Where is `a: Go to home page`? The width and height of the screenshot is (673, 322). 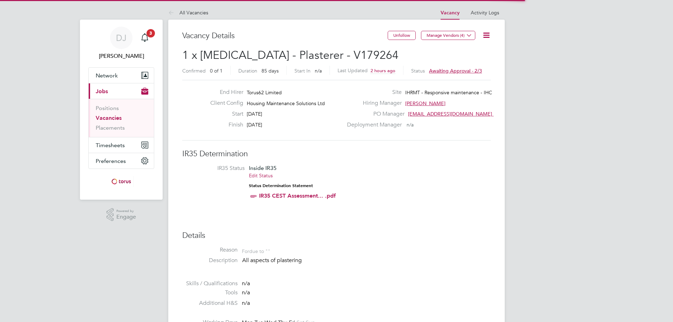
a: Go to home page is located at coordinates (121, 182).